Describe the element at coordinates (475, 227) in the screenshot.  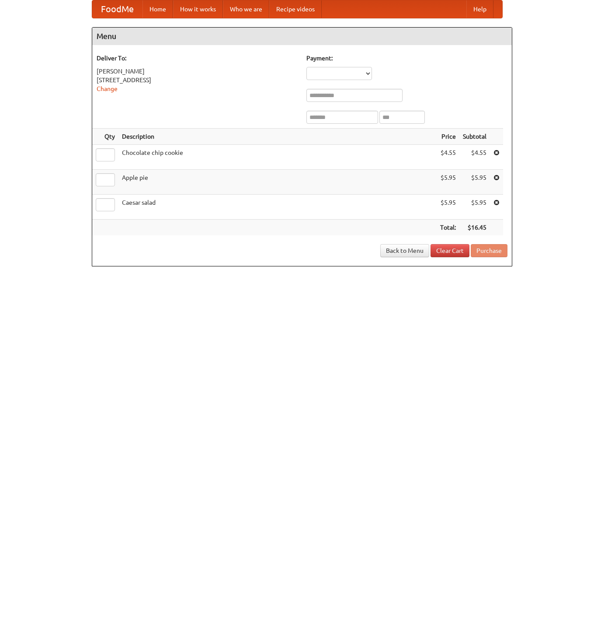
I see `th: $16.45` at that location.